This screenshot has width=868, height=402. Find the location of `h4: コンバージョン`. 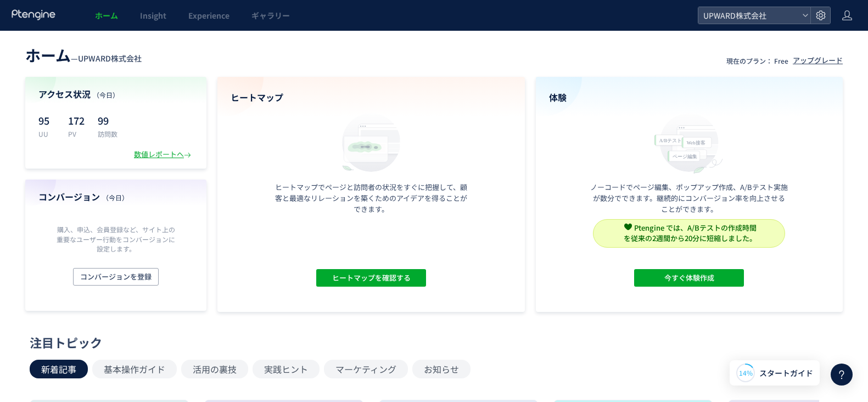

h4: コンバージョン is located at coordinates (116, 197).